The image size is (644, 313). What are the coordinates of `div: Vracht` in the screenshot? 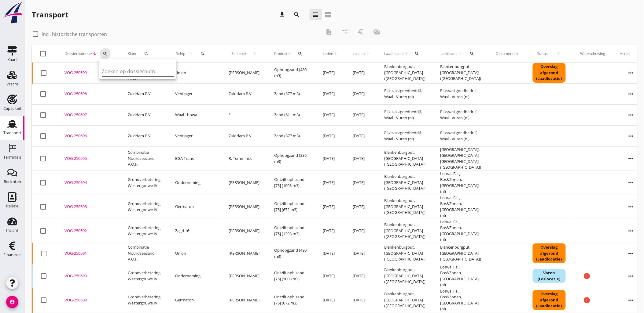 It's located at (12, 84).